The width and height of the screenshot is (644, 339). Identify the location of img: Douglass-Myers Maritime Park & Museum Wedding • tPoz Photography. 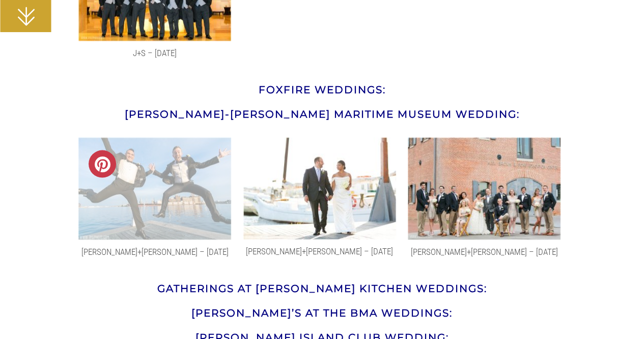
(320, 188).